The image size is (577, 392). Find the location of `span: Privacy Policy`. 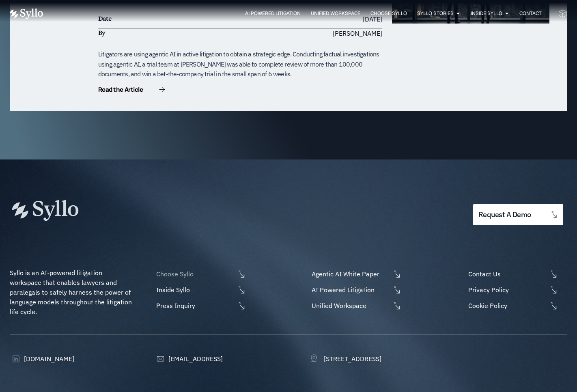

span: Privacy Policy is located at coordinates (507, 290).